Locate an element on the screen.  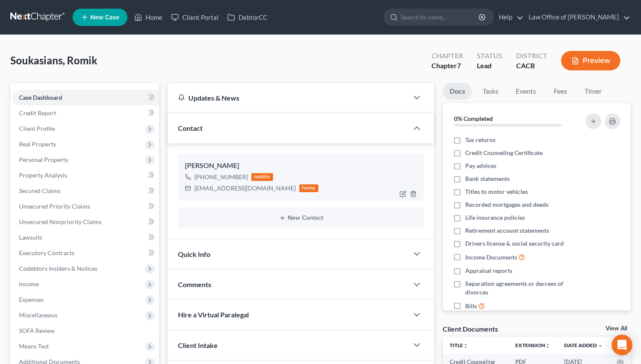
span: Appraisal reports is located at coordinates (488, 270).